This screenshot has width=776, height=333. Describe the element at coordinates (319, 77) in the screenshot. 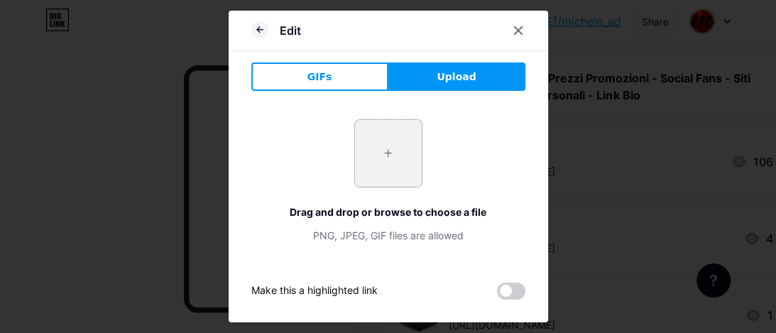

I see `button: GIFs` at that location.